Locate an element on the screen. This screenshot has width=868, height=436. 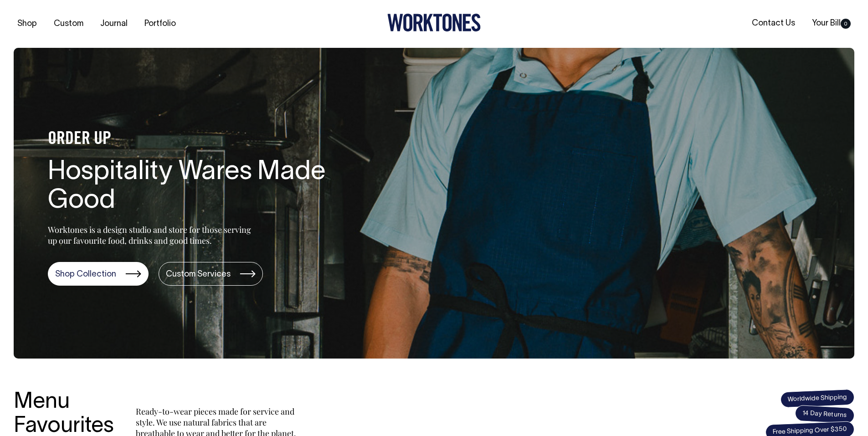
h1: Hospitality Wares Made Good is located at coordinates (193, 187).